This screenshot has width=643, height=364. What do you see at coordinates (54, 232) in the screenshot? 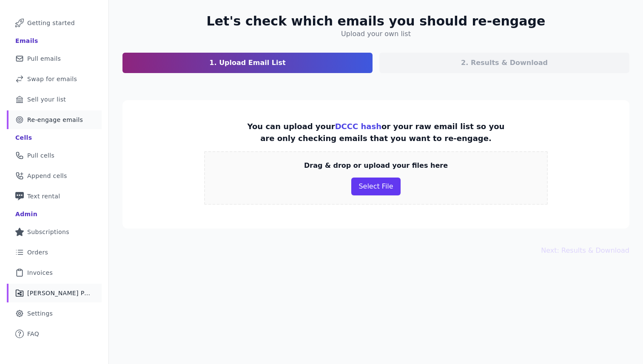
I see `a: Subscriptions` at bounding box center [54, 232].